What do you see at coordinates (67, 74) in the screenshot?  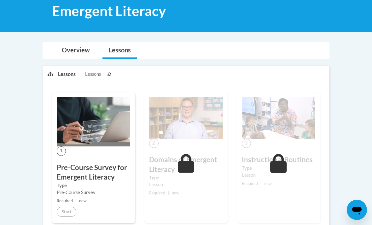 I see `p: Lessons` at bounding box center [67, 74].